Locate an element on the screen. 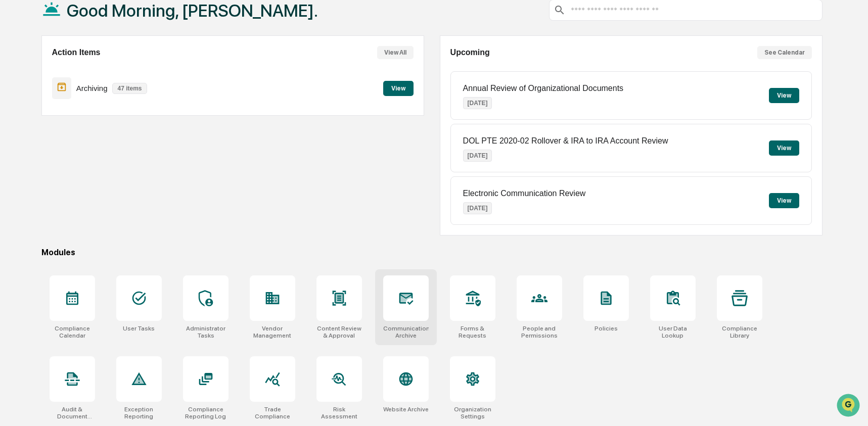 This screenshot has height=426, width=868. div: Policies is located at coordinates (606, 329).